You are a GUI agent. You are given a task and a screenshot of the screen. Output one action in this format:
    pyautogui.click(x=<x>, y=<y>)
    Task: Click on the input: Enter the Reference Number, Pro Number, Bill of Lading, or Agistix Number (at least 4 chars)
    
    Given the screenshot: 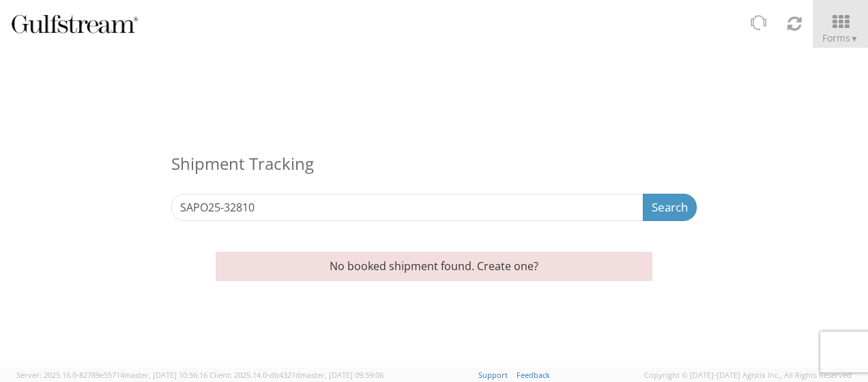 What is the action you would take?
    pyautogui.click(x=407, y=208)
    